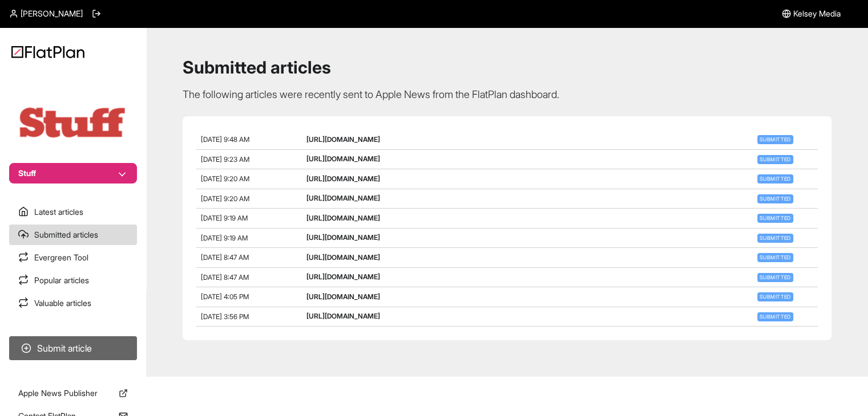 The height and width of the screenshot is (416, 868). What do you see at coordinates (73, 123) in the screenshot?
I see `img: Publication Logo` at bounding box center [73, 123].